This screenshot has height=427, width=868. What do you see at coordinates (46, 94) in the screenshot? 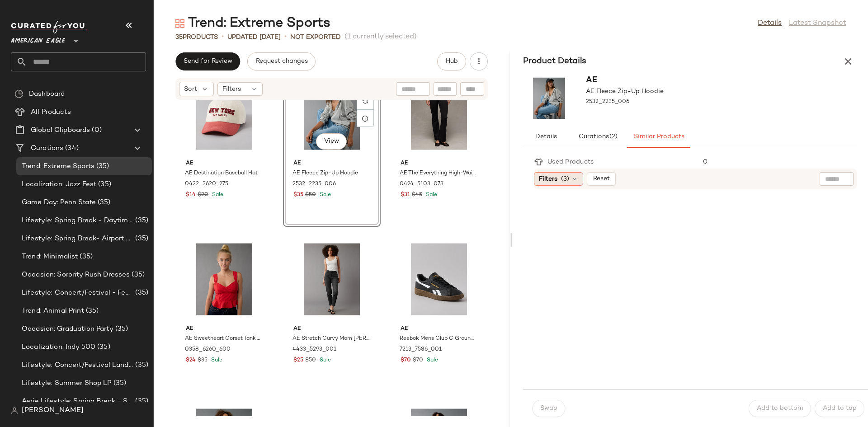
I see `span: Dashboard` at bounding box center [46, 94].